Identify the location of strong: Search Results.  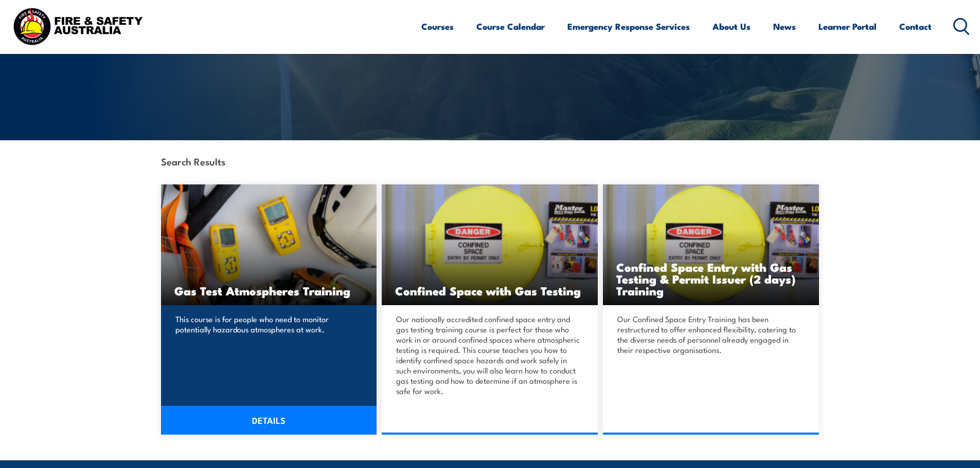
(193, 161).